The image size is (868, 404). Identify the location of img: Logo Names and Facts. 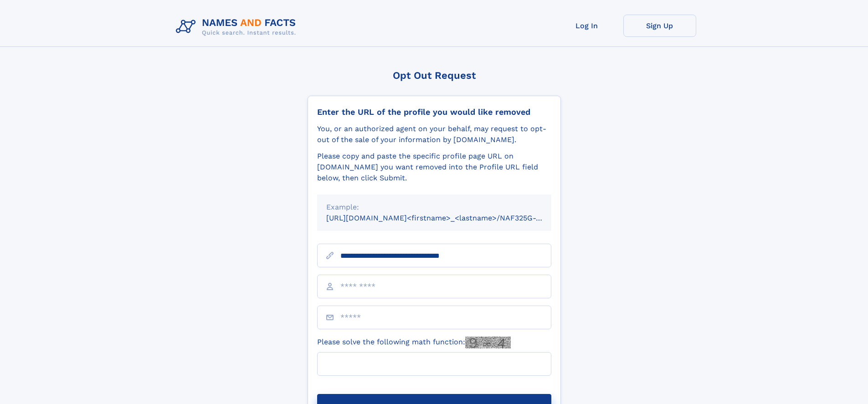
(238, 27).